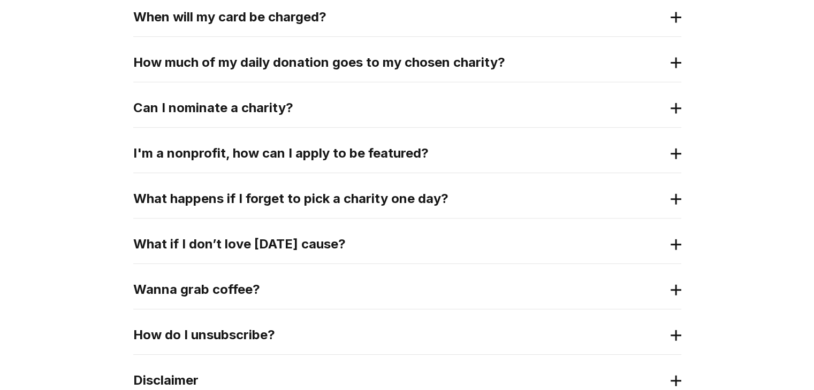  Describe the element at coordinates (398, 335) in the screenshot. I see `h2: How do I unsubscribe?` at that location.